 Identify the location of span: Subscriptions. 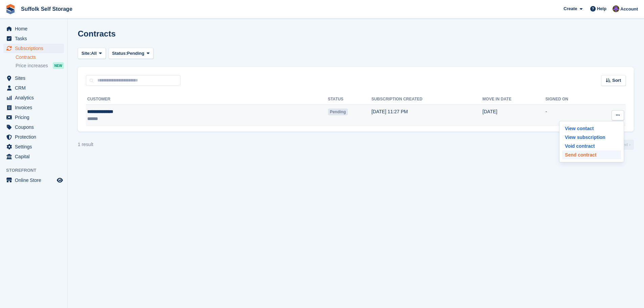
(35, 48).